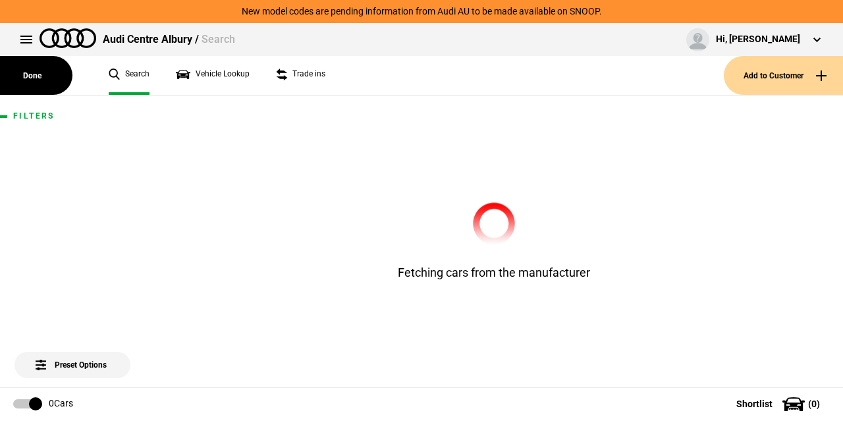  I want to click on button: Add to Customer, so click(784, 75).